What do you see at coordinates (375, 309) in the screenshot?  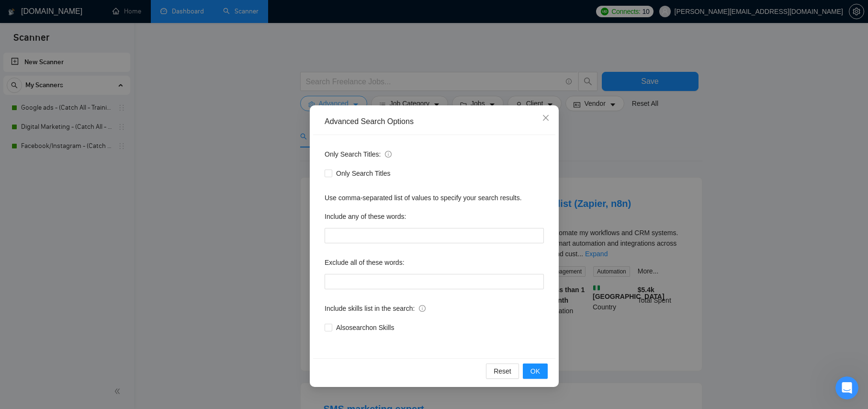 I see `span: Include skills list in the search:` at bounding box center [375, 309].